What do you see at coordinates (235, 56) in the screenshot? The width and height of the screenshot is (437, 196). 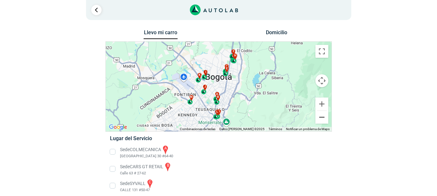 I see `span: h` at bounding box center [235, 56].